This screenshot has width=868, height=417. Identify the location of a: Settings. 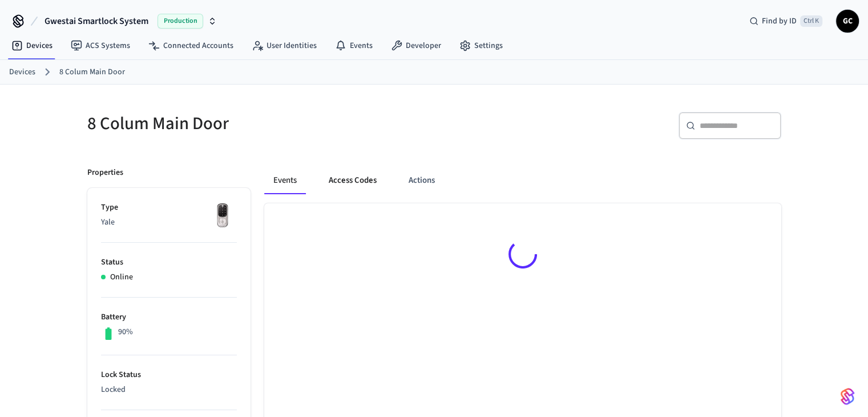
(481, 45).